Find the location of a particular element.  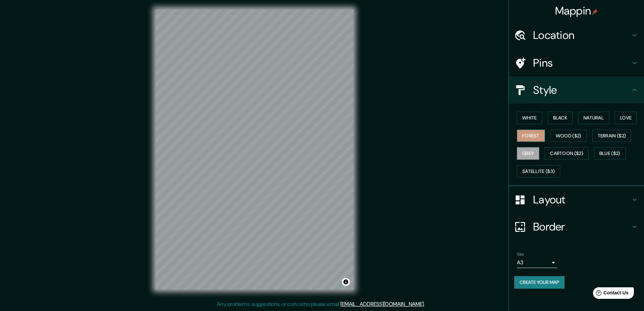

button: Grey is located at coordinates (528, 153).